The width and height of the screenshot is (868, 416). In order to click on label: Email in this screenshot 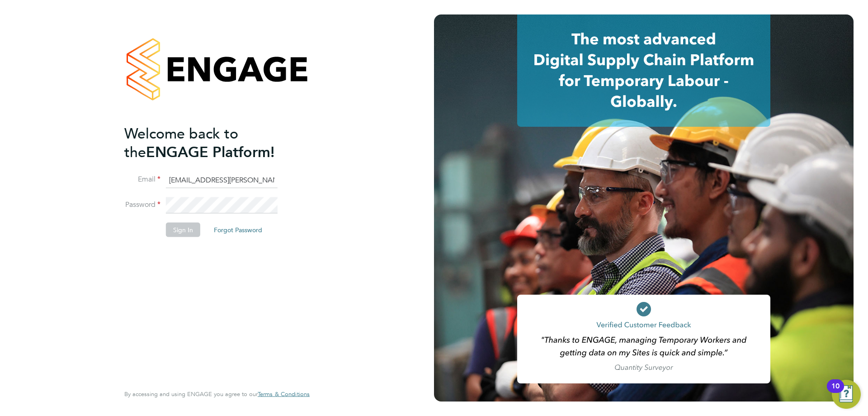, I will do `click(142, 179)`.